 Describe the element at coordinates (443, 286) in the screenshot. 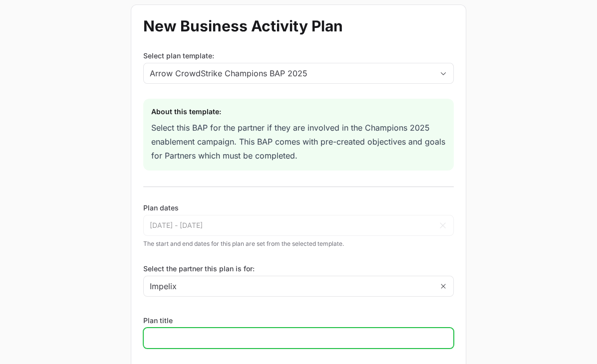

I see `button: Remove` at that location.